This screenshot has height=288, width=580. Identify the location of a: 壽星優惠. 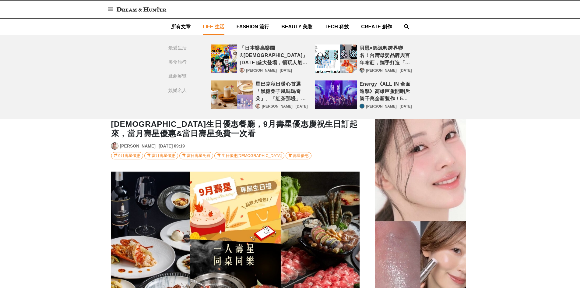
(298, 156).